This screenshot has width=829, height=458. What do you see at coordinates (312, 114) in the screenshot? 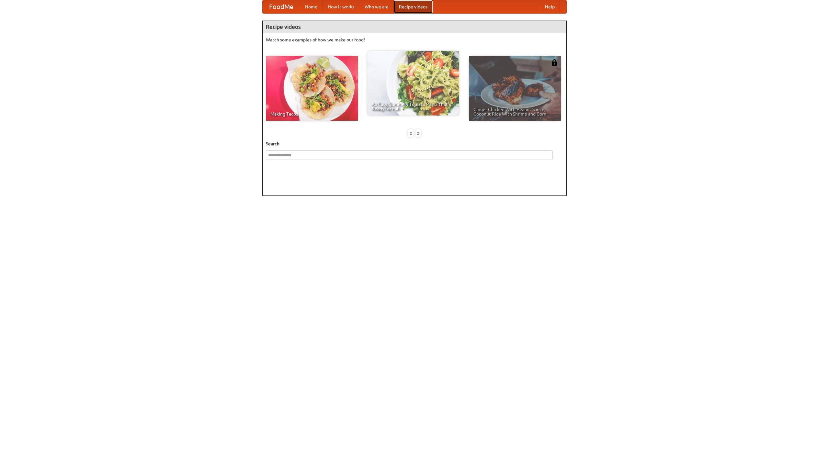
I see `span: Making Tacos` at bounding box center [312, 114].